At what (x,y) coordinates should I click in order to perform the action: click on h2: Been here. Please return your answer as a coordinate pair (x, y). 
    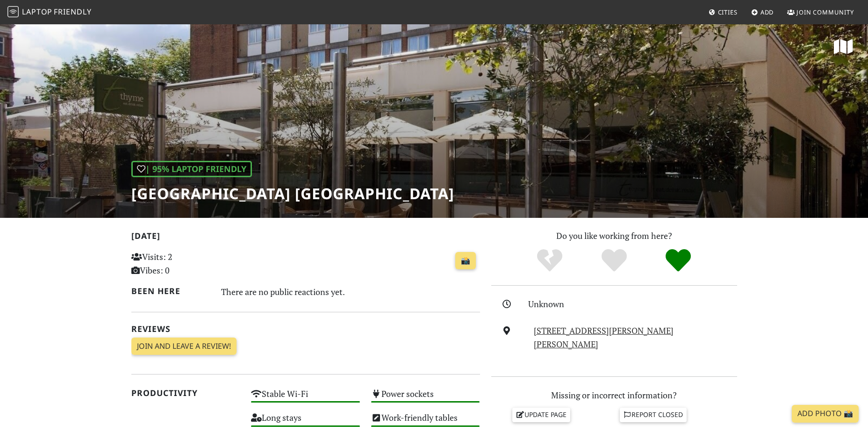
    Looking at the image, I should click on (171, 291).